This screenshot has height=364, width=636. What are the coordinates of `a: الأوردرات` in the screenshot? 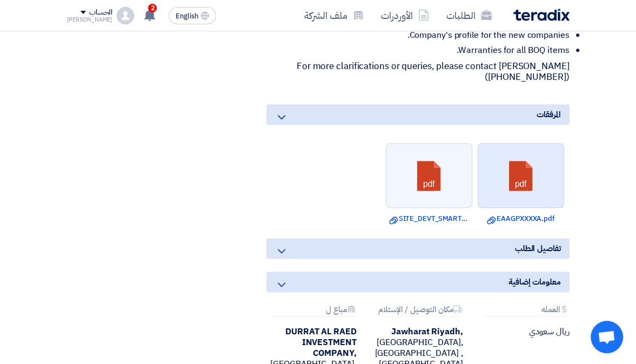 It's located at (405, 15).